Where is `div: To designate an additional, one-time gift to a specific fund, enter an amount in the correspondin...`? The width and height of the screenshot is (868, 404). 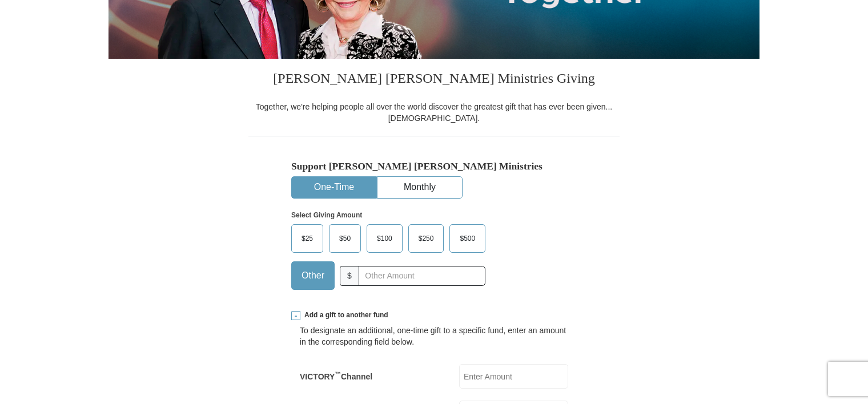 div: To designate an additional, one-time gift to a specific fund, enter an amount in the correspondin... is located at coordinates (434, 336).